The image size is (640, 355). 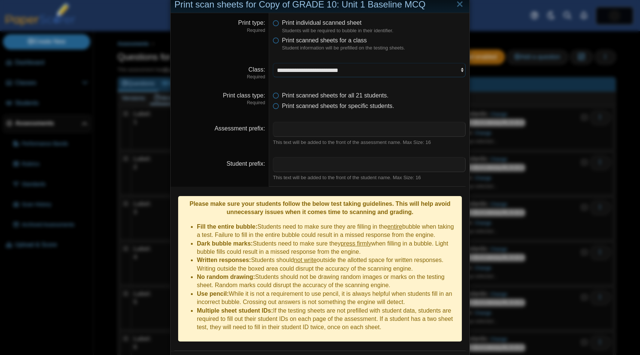 What do you see at coordinates (320, 207) in the screenshot?
I see `b: Please make sure your students follow the below test taking guidelines. This will help avoid unne...` at bounding box center [320, 207].